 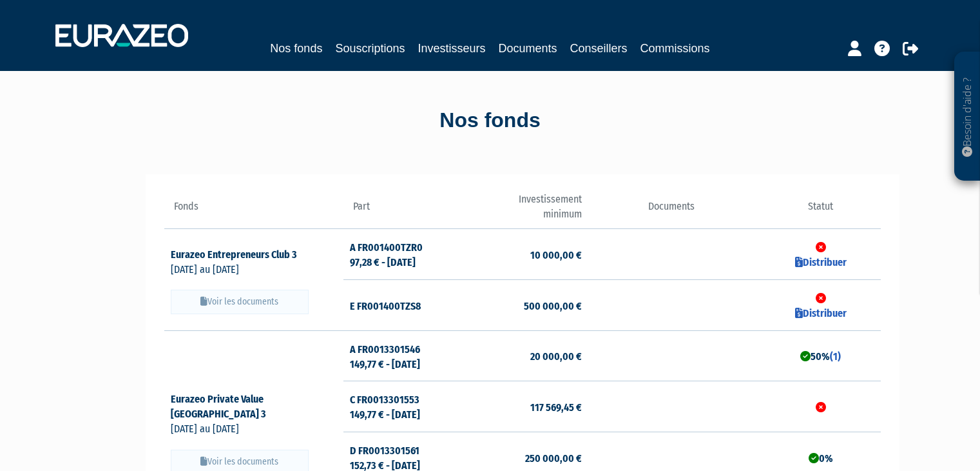 I want to click on a: Commissions, so click(x=675, y=48).